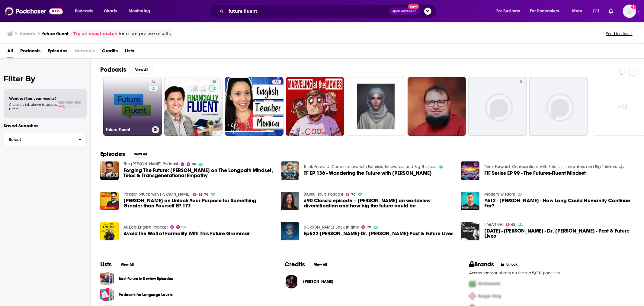 The width and height of the screenshot is (644, 306). Describe the element at coordinates (119, 264) in the screenshot. I see `a: ListsView All` at that location.